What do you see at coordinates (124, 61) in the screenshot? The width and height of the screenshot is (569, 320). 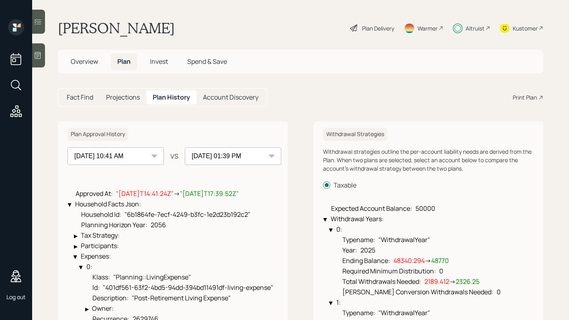 I see `span: Plan` at bounding box center [124, 61].